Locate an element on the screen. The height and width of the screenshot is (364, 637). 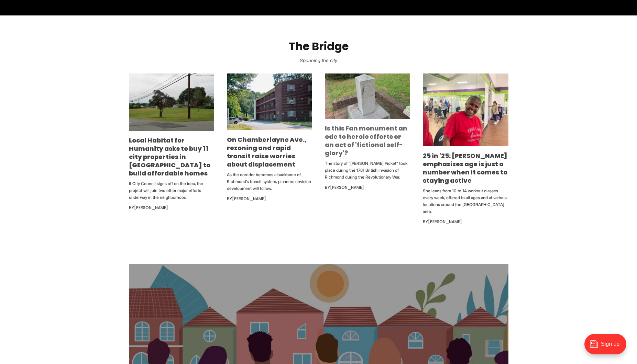
img: 25 in '25: Debra Sims Fleisher emphasizes age is just a number when it comes to staying active is located at coordinates (465, 110).